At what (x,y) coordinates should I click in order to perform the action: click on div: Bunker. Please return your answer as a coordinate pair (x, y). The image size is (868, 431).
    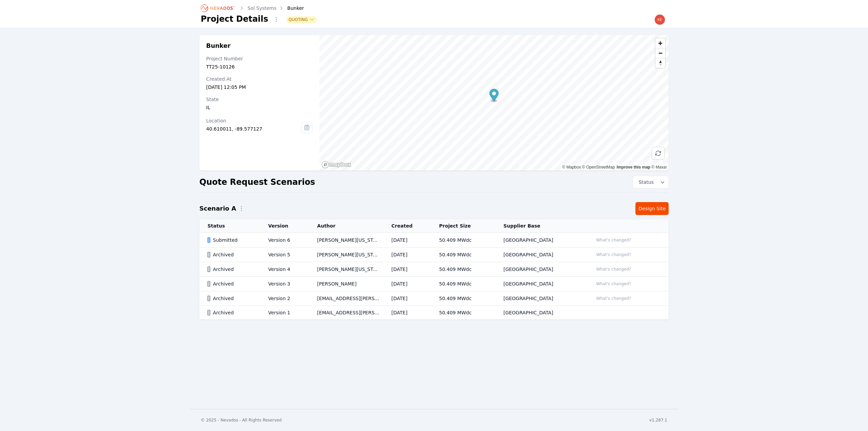
    Looking at the image, I should click on (290, 8).